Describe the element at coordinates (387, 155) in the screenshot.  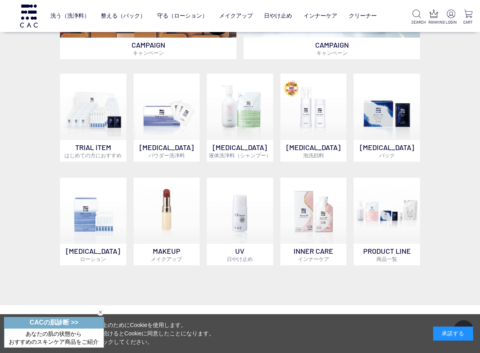
I see `span: パック` at that location.